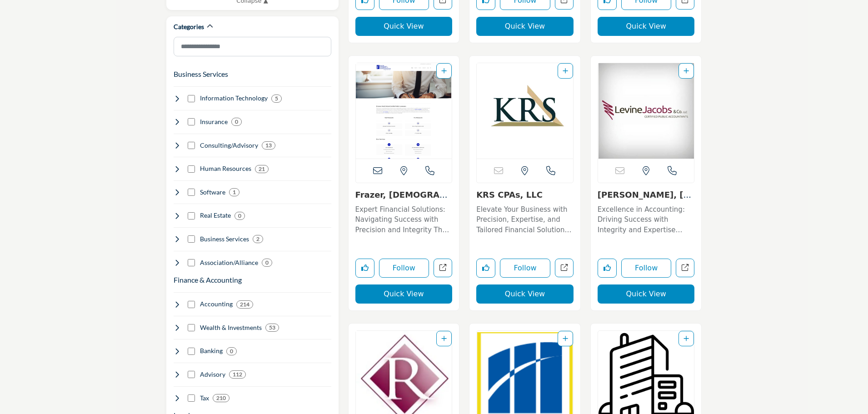 The width and height of the screenshot is (868, 414). What do you see at coordinates (213, 192) in the screenshot?
I see `h4: Software: Accounting sotware, tax software, workflow, etc.` at bounding box center [213, 192].